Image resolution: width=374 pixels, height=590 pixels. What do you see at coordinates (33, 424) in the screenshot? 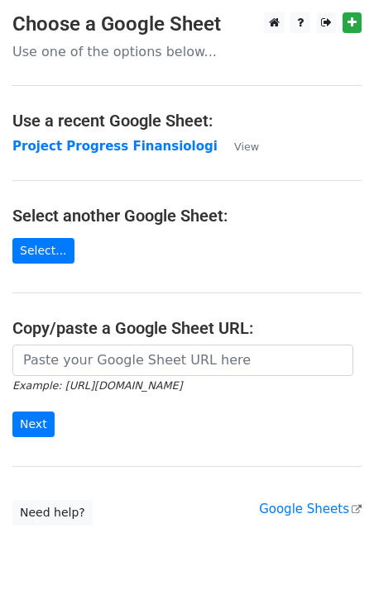
I see `input: Next` at bounding box center [33, 424].